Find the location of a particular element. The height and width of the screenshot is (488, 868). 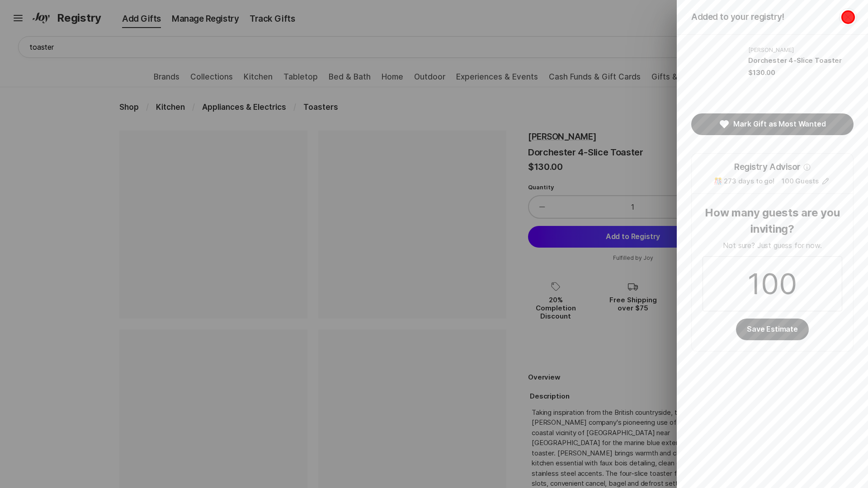

button: Mark Gift as Most Wanted is located at coordinates (772, 124).